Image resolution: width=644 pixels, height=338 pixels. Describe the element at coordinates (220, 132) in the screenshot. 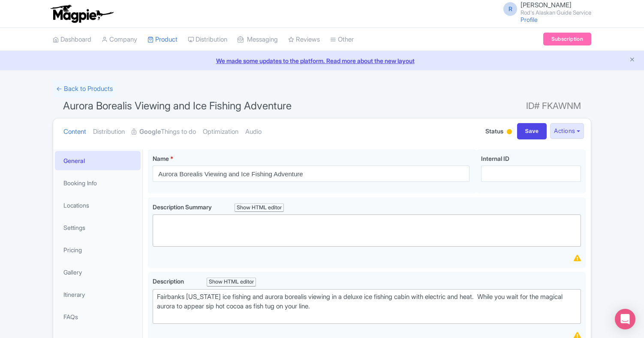

I see `a: Optimization` at that location.